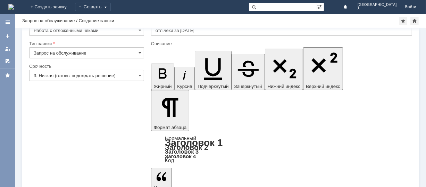  I want to click on a: Заголовок 2, so click(186, 147).